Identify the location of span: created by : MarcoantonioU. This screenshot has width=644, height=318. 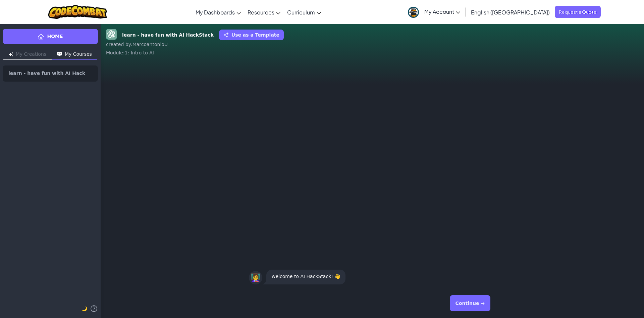
(137, 45).